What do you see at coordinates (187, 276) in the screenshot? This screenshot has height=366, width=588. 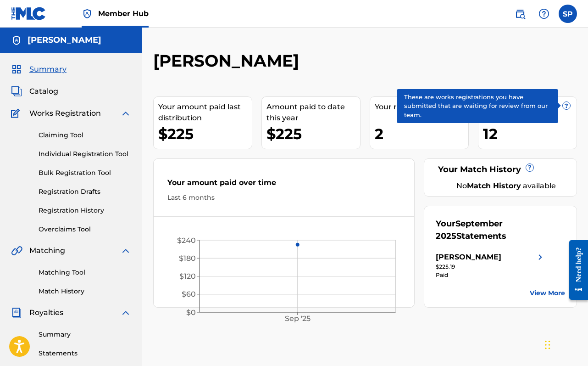 I see `tspan: $120` at bounding box center [187, 276].